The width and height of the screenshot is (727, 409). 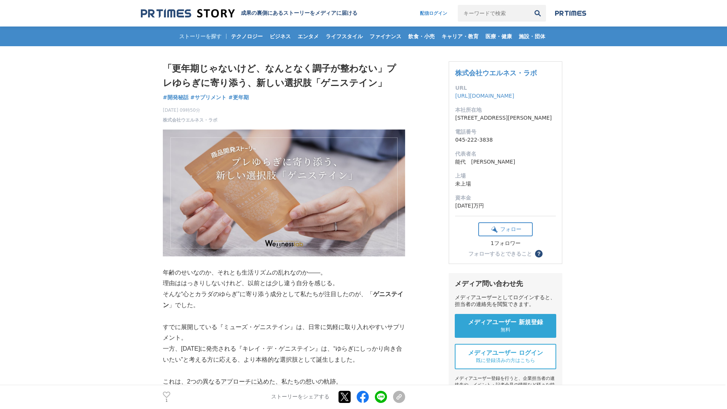 What do you see at coordinates (506, 301) in the screenshot?
I see `div: メディアユーザーとしてログインすると、担当者の連絡先を閲覧できます。` at bounding box center [506, 301].